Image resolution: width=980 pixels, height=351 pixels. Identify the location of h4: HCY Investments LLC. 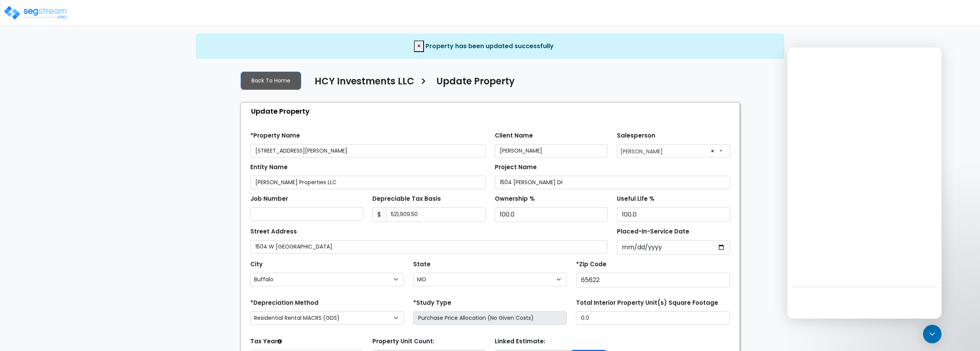
(364, 82).